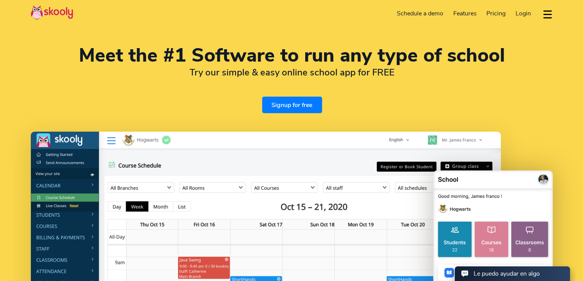  Describe the element at coordinates (292, 55) in the screenshot. I see `h1: Meet the #1 Software to run any type of school` at that location.